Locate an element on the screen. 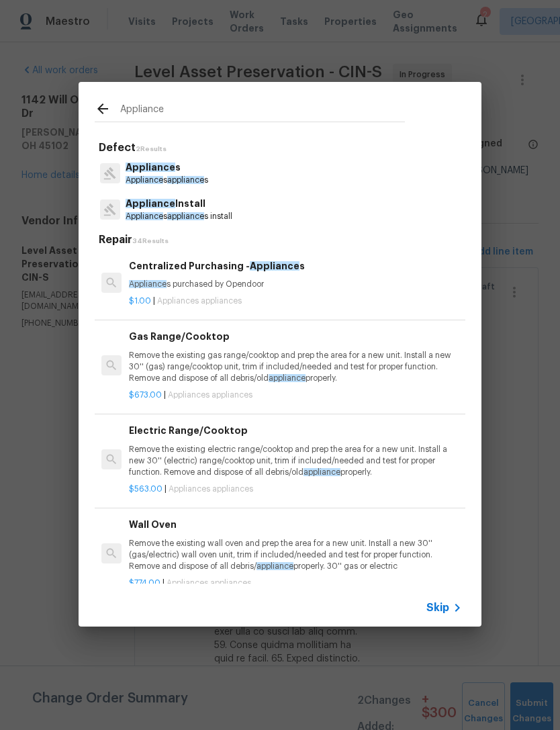 Image resolution: width=560 pixels, height=730 pixels. span: $673.00 is located at coordinates (145, 395).